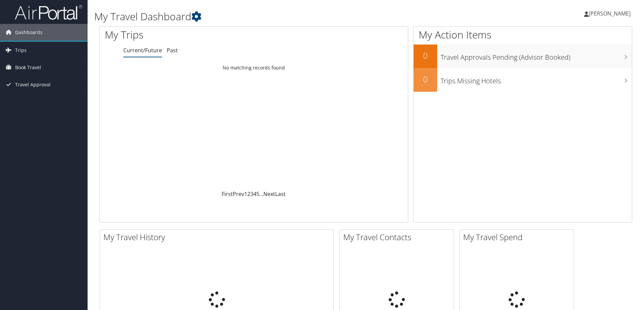 The image size is (644, 310). I want to click on a: Last, so click(280, 194).